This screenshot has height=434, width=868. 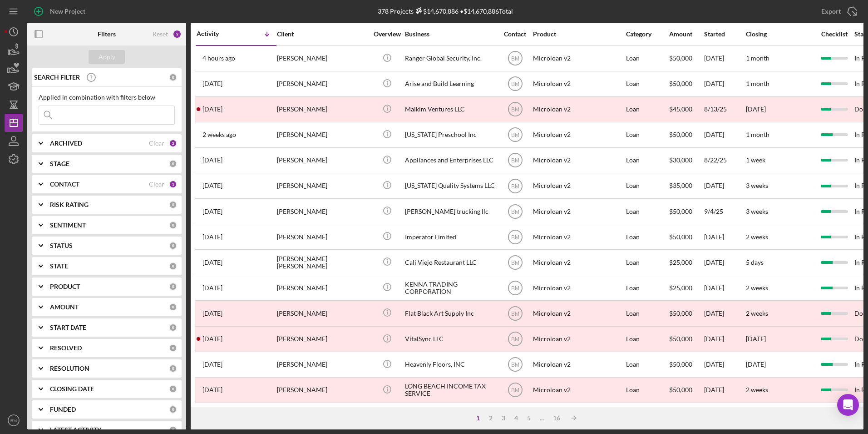 I want to click on time: 2025-09-23 23:34, so click(x=213, y=109).